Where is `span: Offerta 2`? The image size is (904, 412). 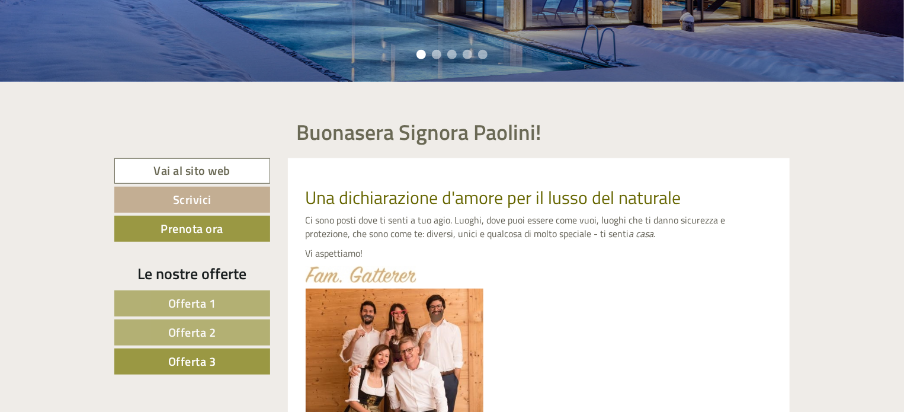
span: Offerta 2 is located at coordinates (192, 332).